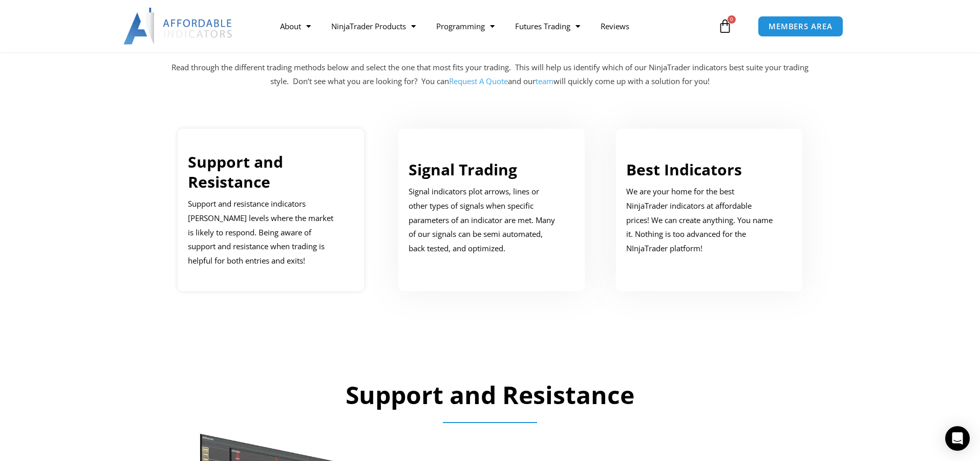  Describe the element at coordinates (684, 169) in the screenshot. I see `a: Best Indicators` at that location.